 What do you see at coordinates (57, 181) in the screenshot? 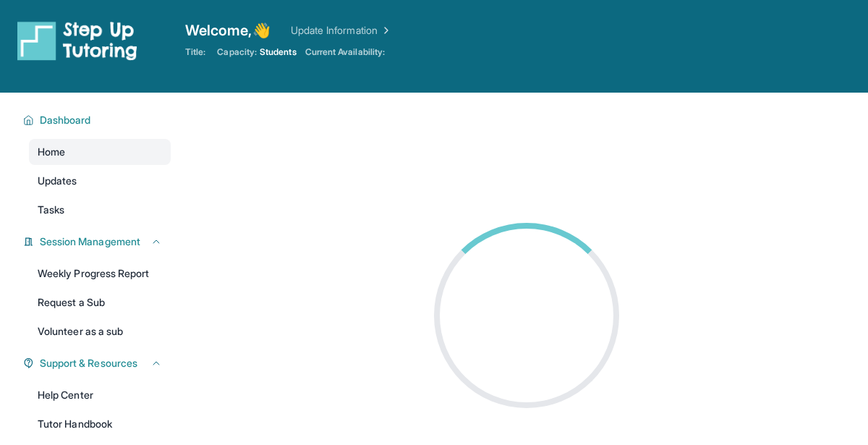
I see `span: Updates` at bounding box center [57, 181].